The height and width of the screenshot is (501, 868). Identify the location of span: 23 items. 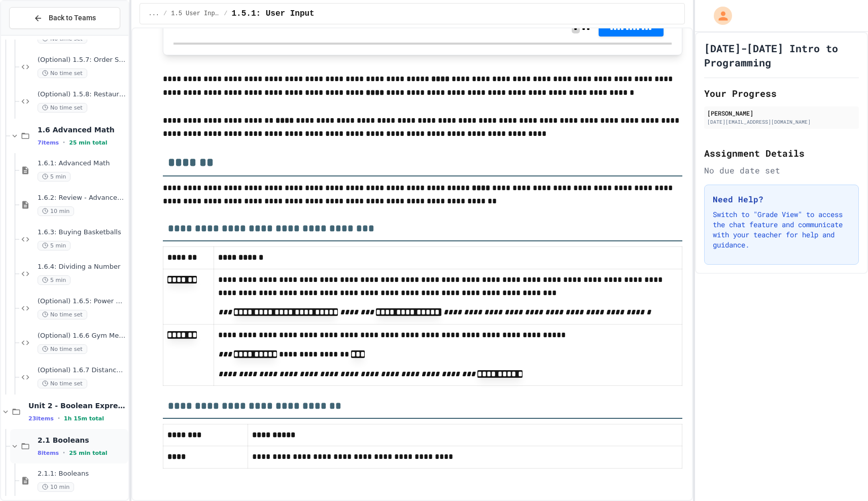
(41, 419).